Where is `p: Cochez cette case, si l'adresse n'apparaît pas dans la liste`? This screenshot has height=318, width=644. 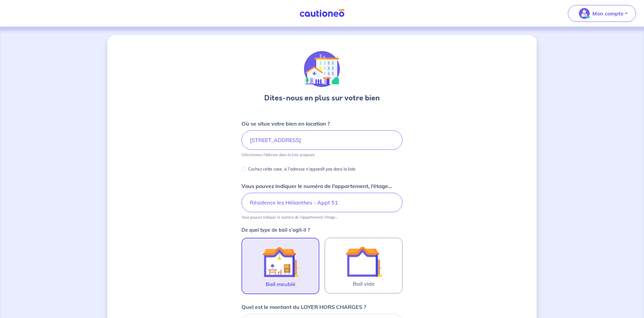 p: Cochez cette case, si l'adresse n'apparaît pas dans la liste is located at coordinates (302, 169).